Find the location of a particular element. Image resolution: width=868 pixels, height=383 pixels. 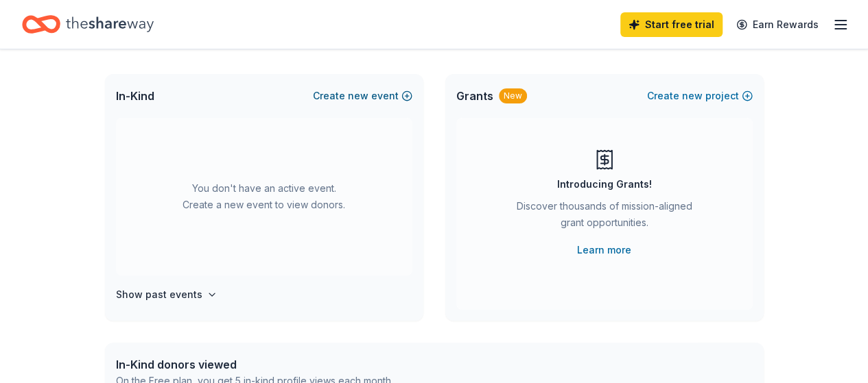

div: New is located at coordinates (512, 96).